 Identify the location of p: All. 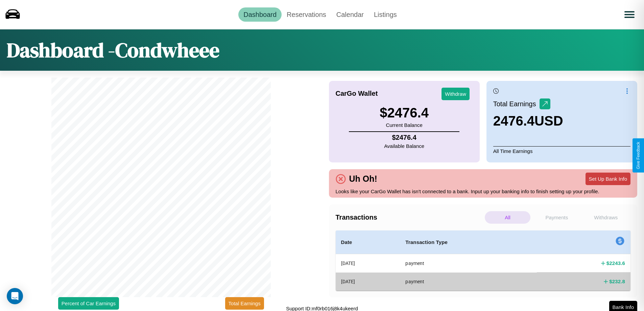
(507, 217).